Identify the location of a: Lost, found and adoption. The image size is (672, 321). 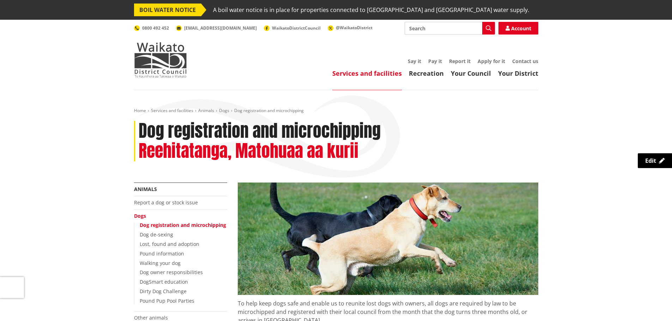
(169, 244).